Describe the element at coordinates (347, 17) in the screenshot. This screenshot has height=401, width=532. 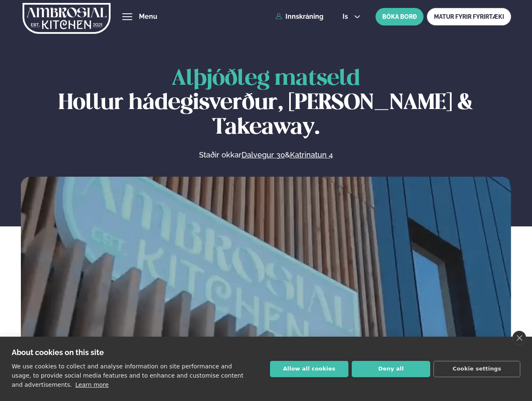
I see `span: is` at that location.